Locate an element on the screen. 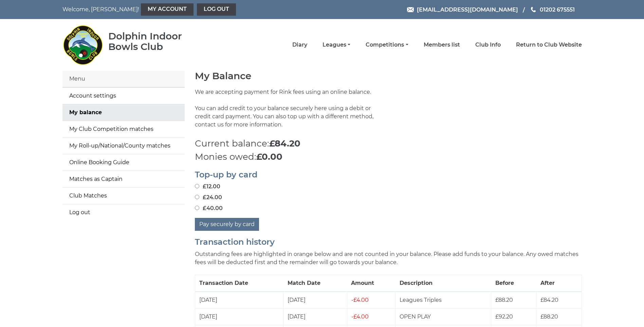  th: Amount is located at coordinates (371, 283).